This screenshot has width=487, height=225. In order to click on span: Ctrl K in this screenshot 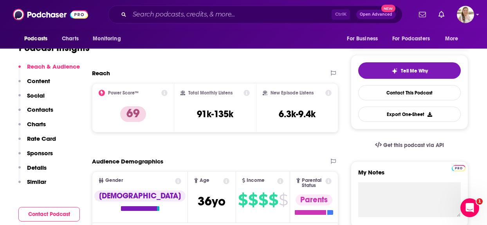, I will do `click(341, 14)`.